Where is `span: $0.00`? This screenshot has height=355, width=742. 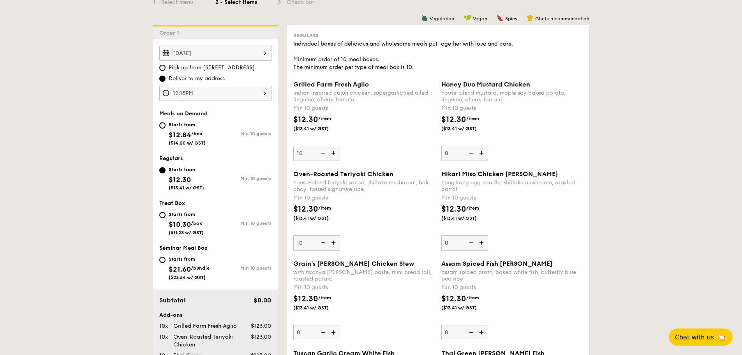
span: $0.00 is located at coordinates (262, 300).